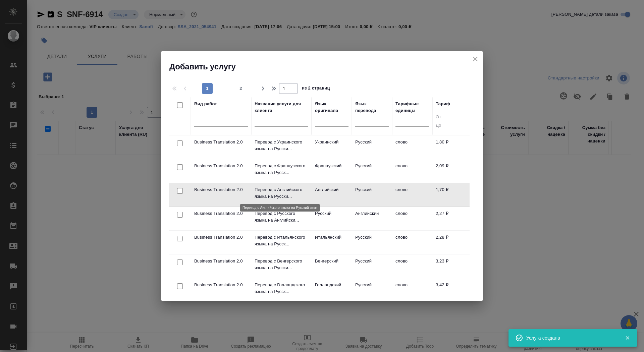 The image size is (644, 352). I want to click on td: Голландский, so click(332, 290).